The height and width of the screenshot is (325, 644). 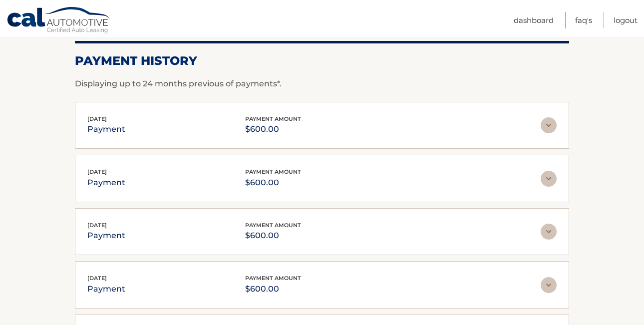 What do you see at coordinates (322, 84) in the screenshot?
I see `p: Displaying up to 24 months previous of payments*.` at bounding box center [322, 84].